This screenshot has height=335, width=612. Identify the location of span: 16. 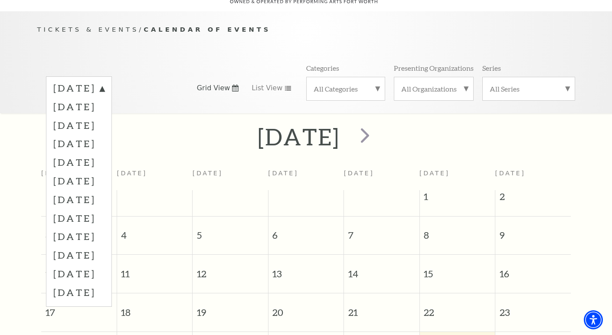
(533, 269).